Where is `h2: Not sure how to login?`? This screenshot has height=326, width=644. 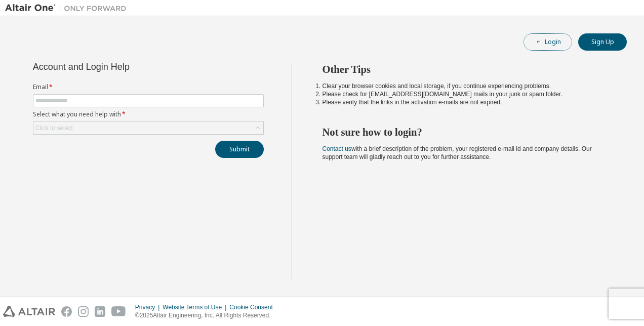
h2: Not sure how to login? is located at coordinates (466, 132).